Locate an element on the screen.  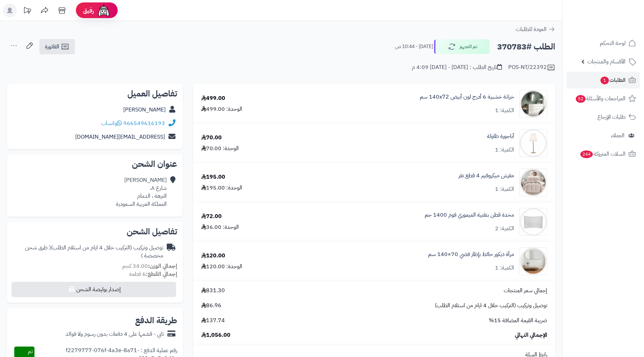
small: 6 قطعة is located at coordinates (153, 274).